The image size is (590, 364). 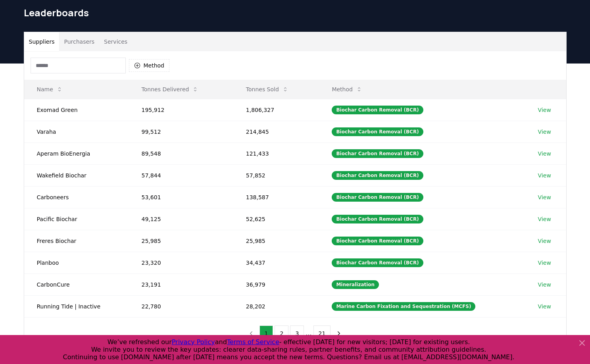 What do you see at coordinates (77, 306) in the screenshot?
I see `td: Running Tide | Inactive` at bounding box center [77, 306].